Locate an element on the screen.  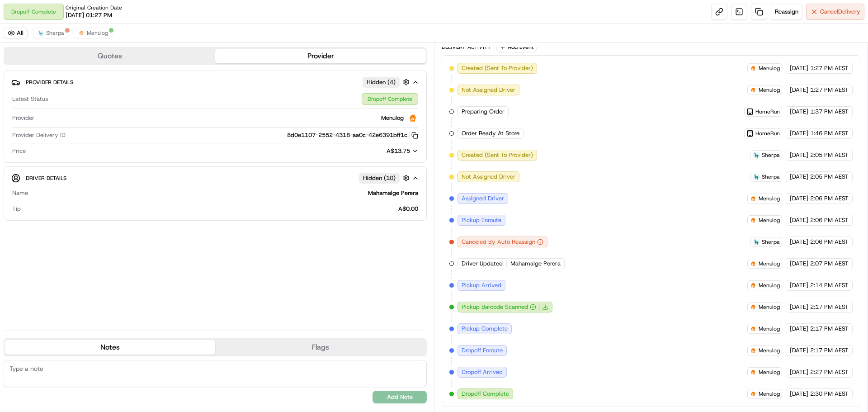
a: 📗Knowledge Base is located at coordinates (39, 136).